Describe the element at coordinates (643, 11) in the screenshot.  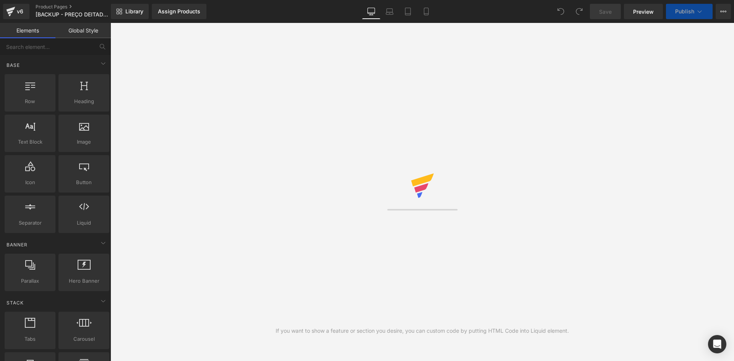
I see `span: Preview` at that location.